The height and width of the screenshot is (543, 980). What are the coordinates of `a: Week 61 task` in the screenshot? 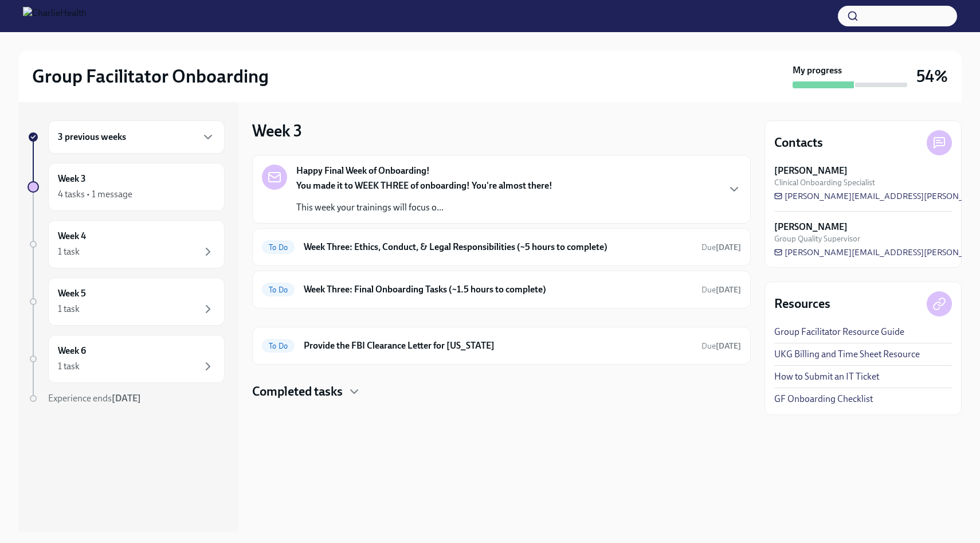 It's located at (126, 358).